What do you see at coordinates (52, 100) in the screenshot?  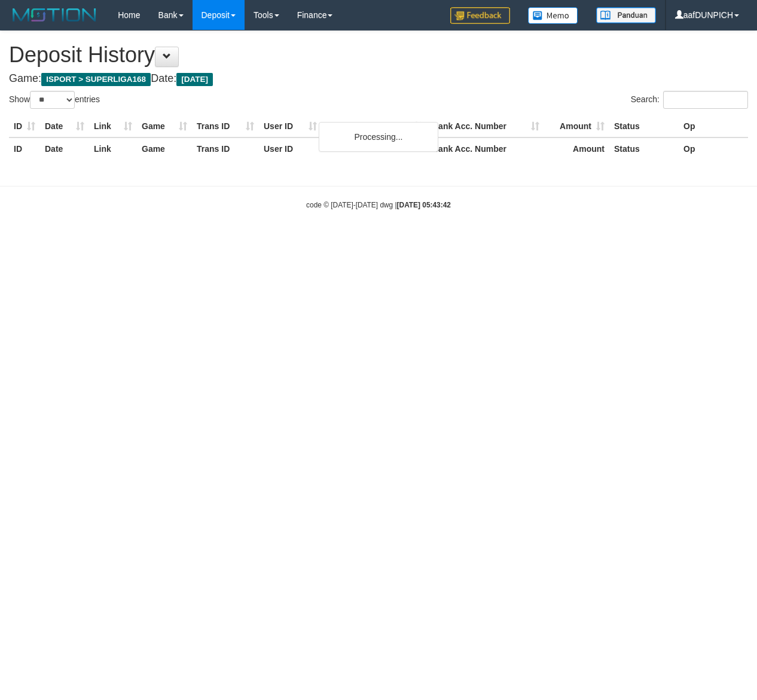 I see `select: Showentries` at bounding box center [52, 100].